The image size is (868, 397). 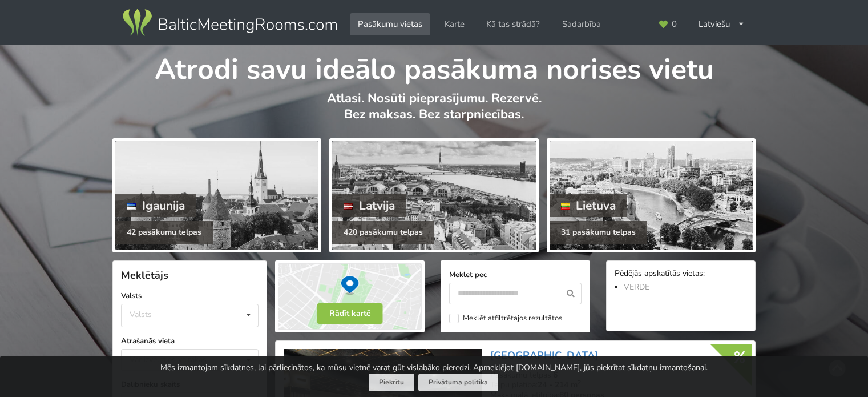 I want to click on img: Rādīt kartē, so click(x=350, y=297).